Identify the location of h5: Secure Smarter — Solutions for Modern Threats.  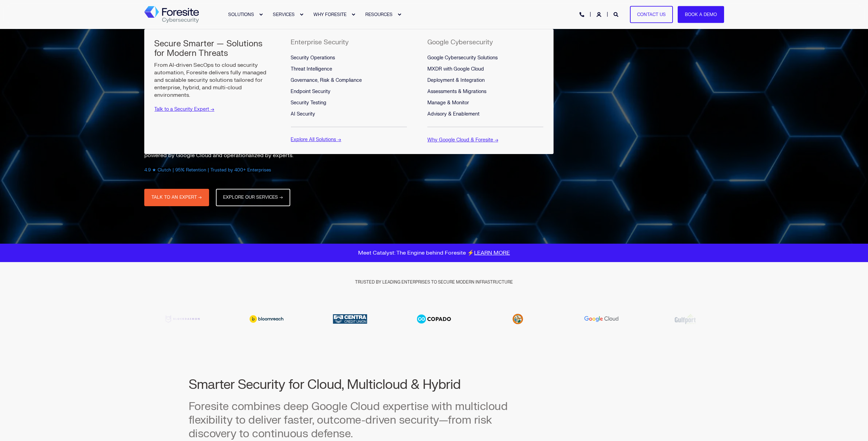
(213, 48).